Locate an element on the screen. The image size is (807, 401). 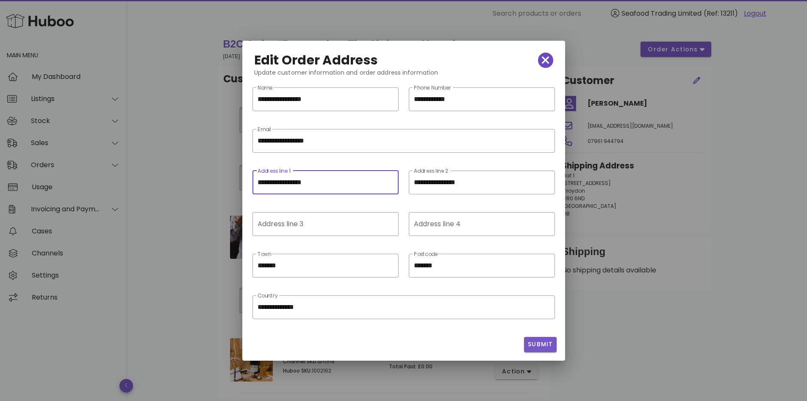
div: Update customer information and order address information is located at coordinates (404, 76).